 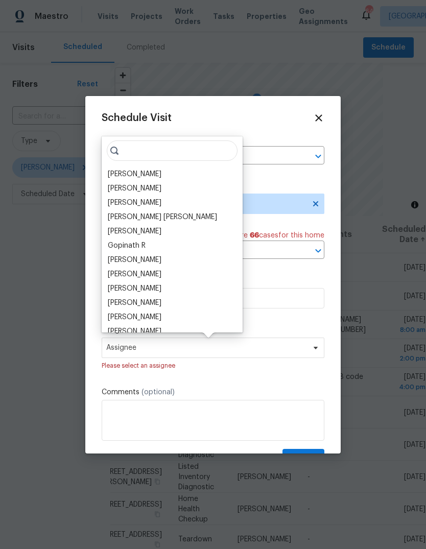 I want to click on span: Create, so click(x=303, y=458).